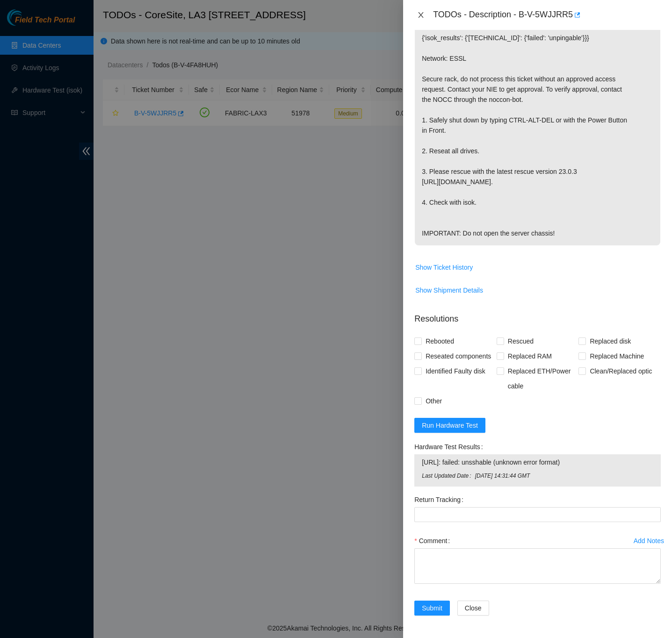  Describe the element at coordinates (421, 15) in the screenshot. I see `span: close` at that location.